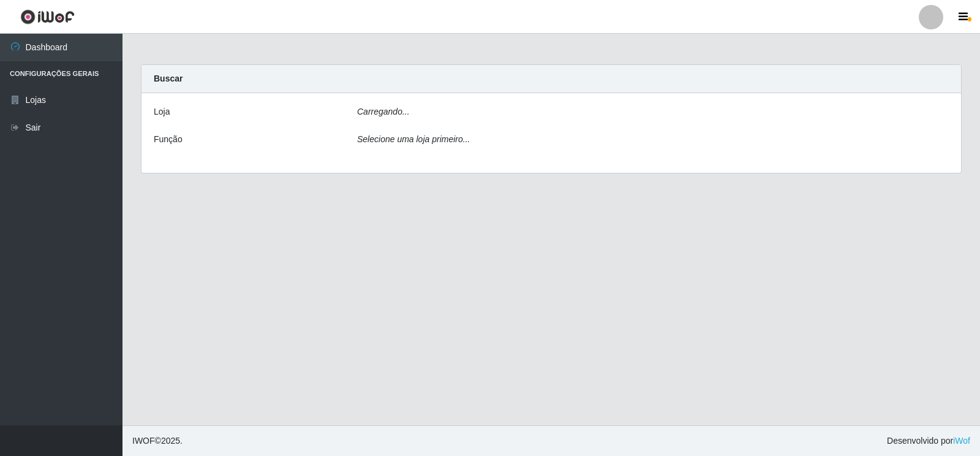  Describe the element at coordinates (962, 441) in the screenshot. I see `a: iWof` at that location.